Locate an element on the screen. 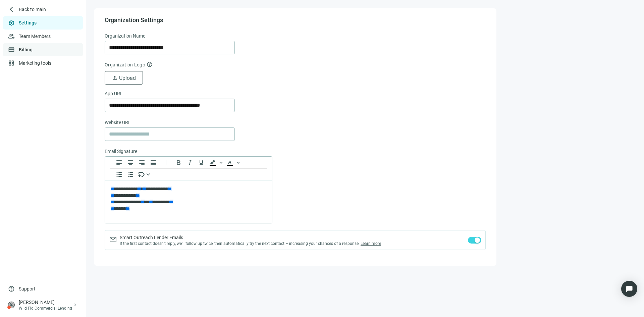 The width and height of the screenshot is (644, 317). div: Wild Fig Commercial Lending is located at coordinates (46, 308).